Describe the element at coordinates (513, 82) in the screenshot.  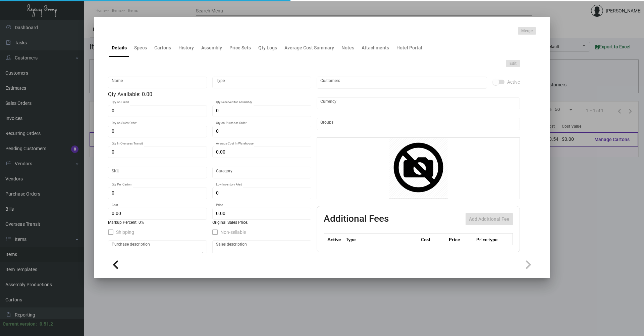
I see `span: Active` at that location.